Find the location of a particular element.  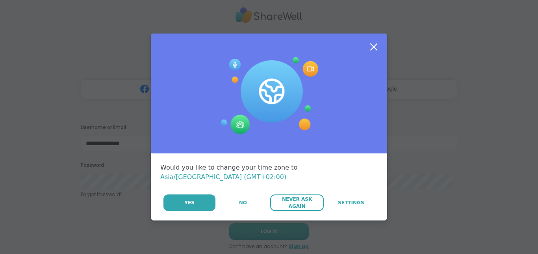

span: No is located at coordinates (243, 202).